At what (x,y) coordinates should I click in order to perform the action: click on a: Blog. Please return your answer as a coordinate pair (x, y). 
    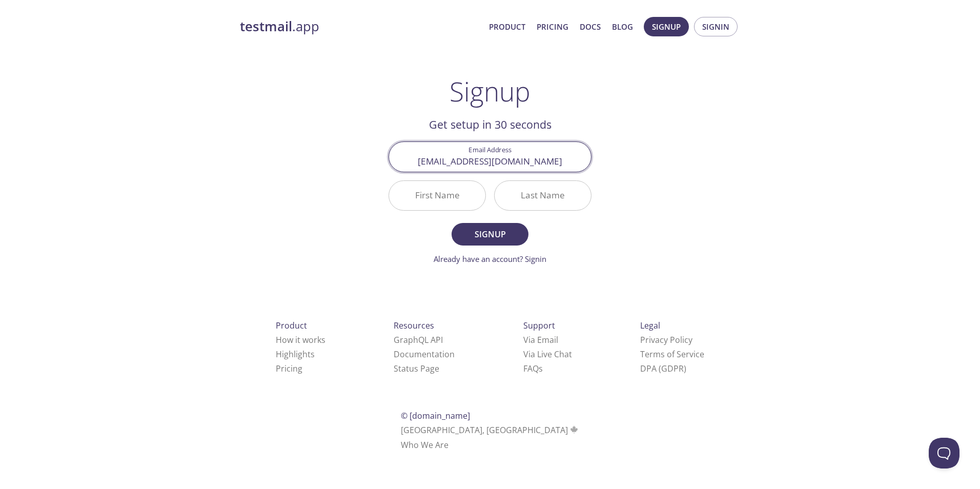
    Looking at the image, I should click on (622, 26).